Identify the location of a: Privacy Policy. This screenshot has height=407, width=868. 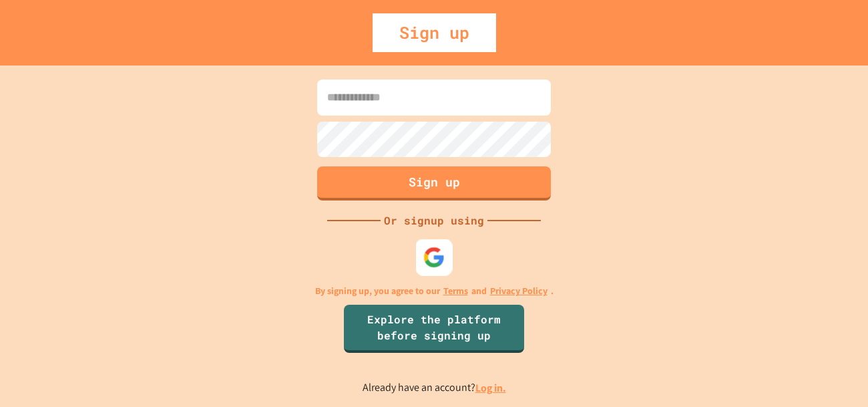
(519, 291).